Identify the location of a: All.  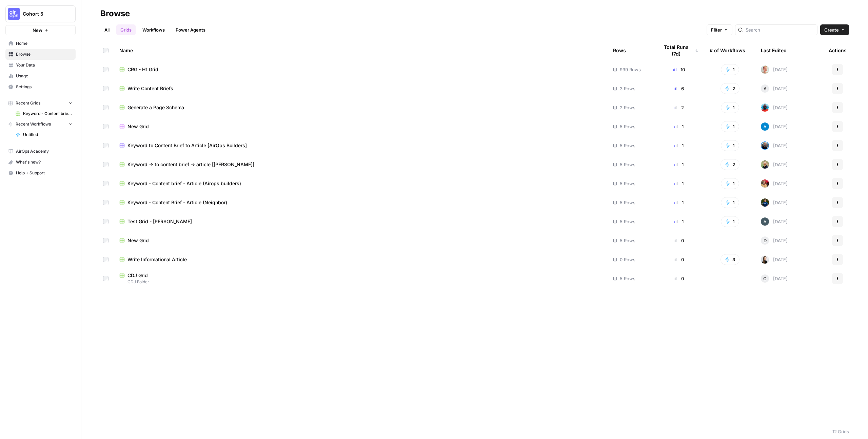
(107, 30).